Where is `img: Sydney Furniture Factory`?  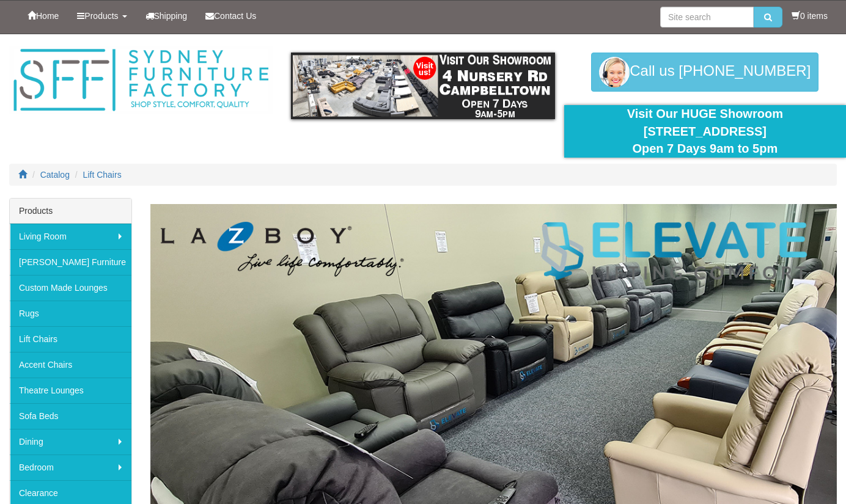 img: Sydney Furniture Factory is located at coordinates (141, 80).